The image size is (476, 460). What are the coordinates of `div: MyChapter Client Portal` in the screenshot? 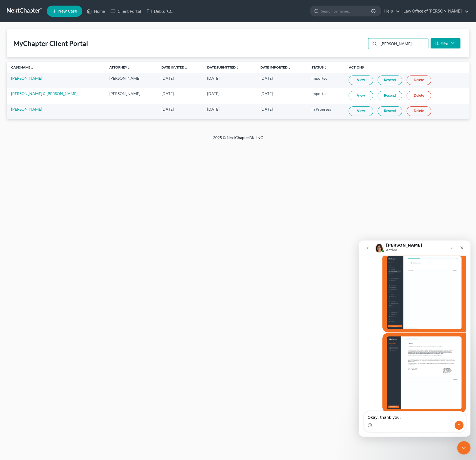 It's located at (51, 43).